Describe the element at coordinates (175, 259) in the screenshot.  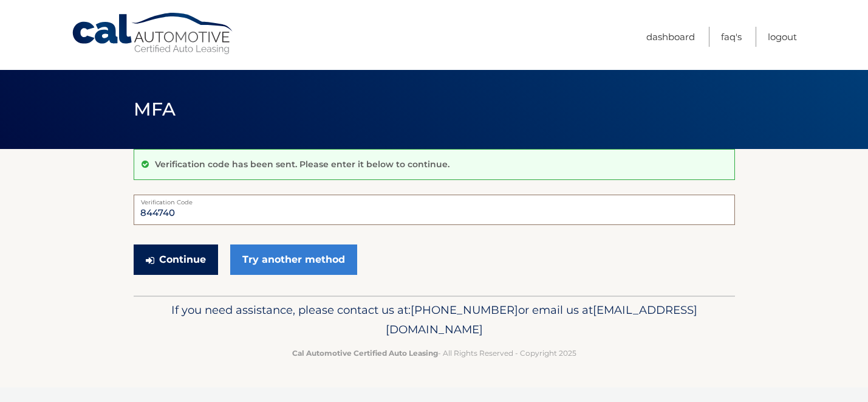
I see `button: Continue` at that location.